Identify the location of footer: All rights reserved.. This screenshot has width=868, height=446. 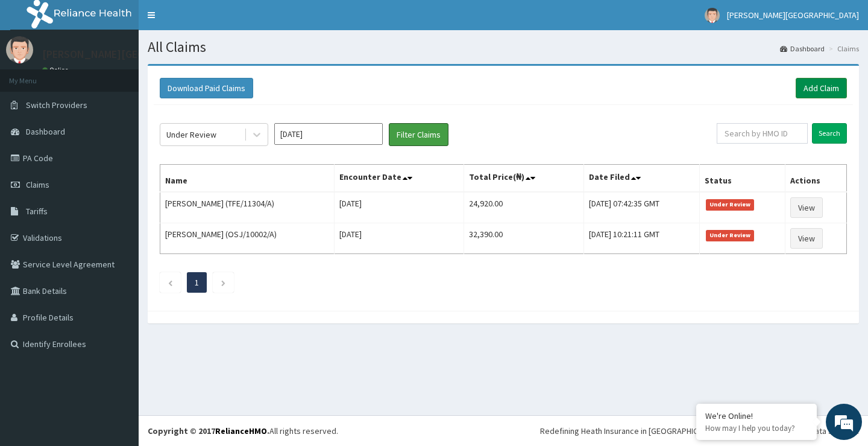
(503, 431).